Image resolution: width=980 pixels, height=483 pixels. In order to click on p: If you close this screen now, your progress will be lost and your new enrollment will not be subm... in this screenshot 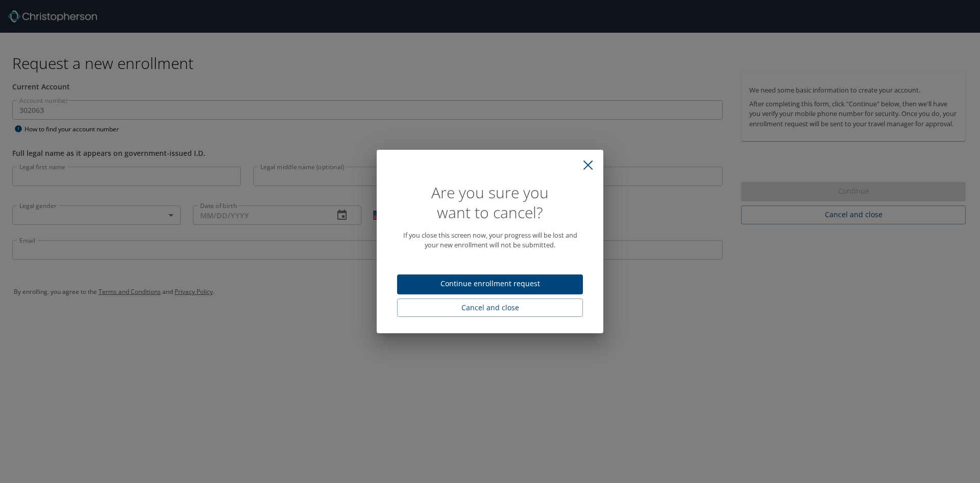, I will do `click(490, 240)`.